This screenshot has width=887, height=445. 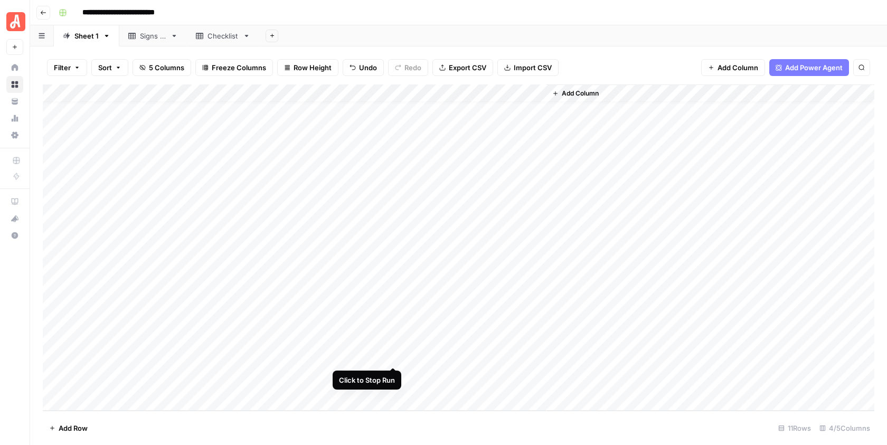 What do you see at coordinates (533, 68) in the screenshot?
I see `span: Import CSV` at bounding box center [533, 68].